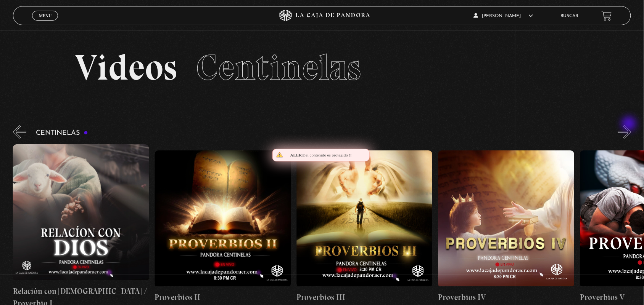  Describe the element at coordinates (607, 16) in the screenshot. I see `a: View your shopping cart` at that location.